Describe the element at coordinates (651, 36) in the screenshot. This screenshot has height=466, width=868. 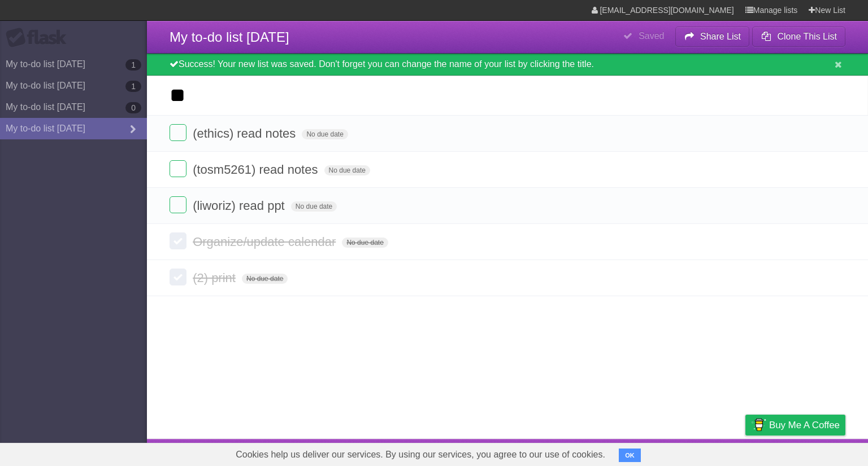
I see `b: Saved` at that location.